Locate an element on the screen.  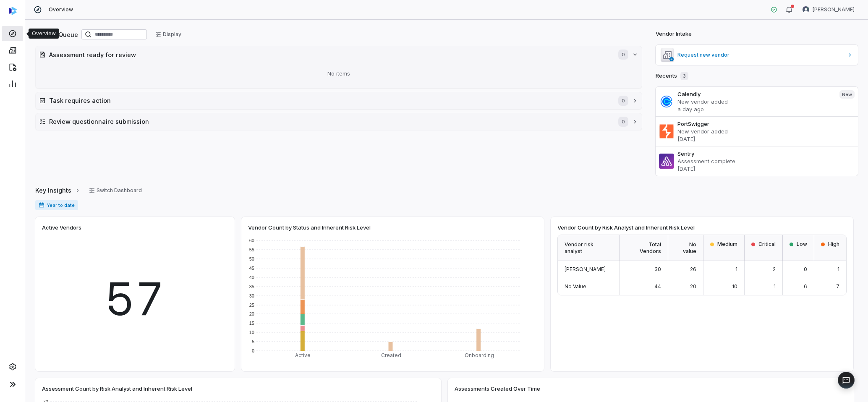
span: Vendor Count by Risk Analyst and Inherent Risk Level is located at coordinates (626, 227).